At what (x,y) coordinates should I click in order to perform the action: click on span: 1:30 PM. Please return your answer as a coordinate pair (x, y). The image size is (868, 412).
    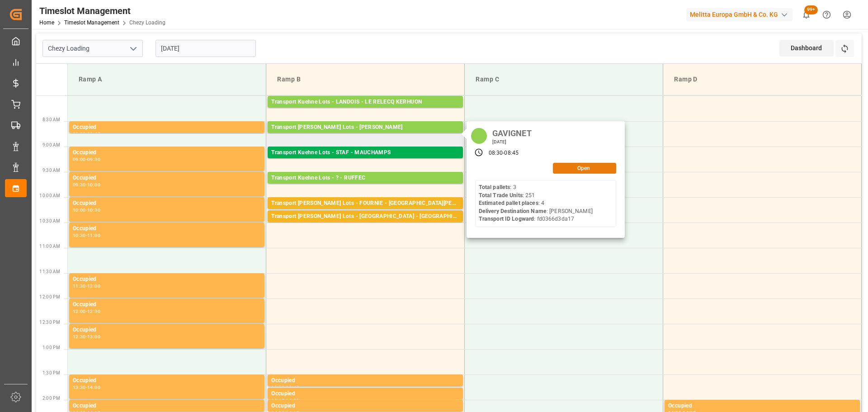
    Looking at the image, I should click on (51, 373).